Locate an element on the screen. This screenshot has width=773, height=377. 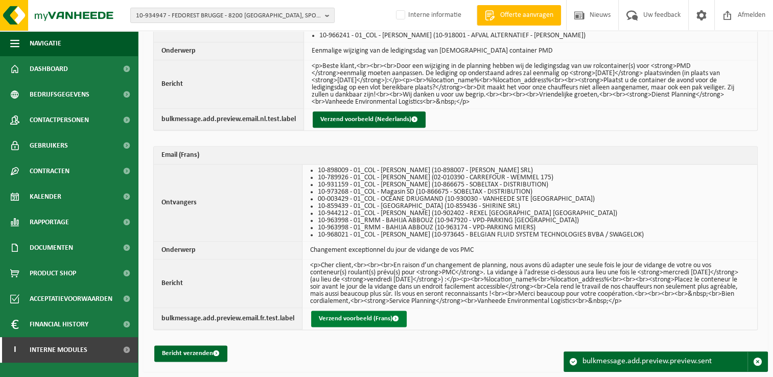
span: Product Shop is located at coordinates (53, 273).